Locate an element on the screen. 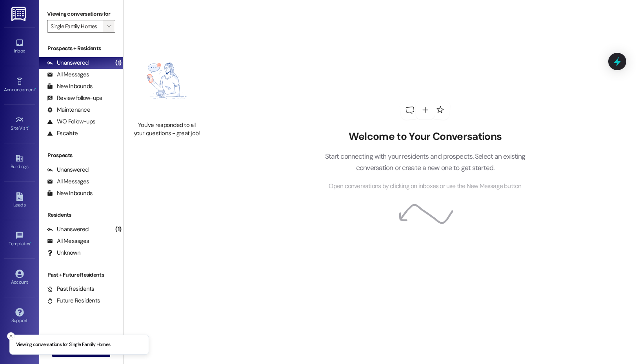 Image resolution: width=640 pixels, height=364 pixels. a: Site Visit • is located at coordinates (20, 124).